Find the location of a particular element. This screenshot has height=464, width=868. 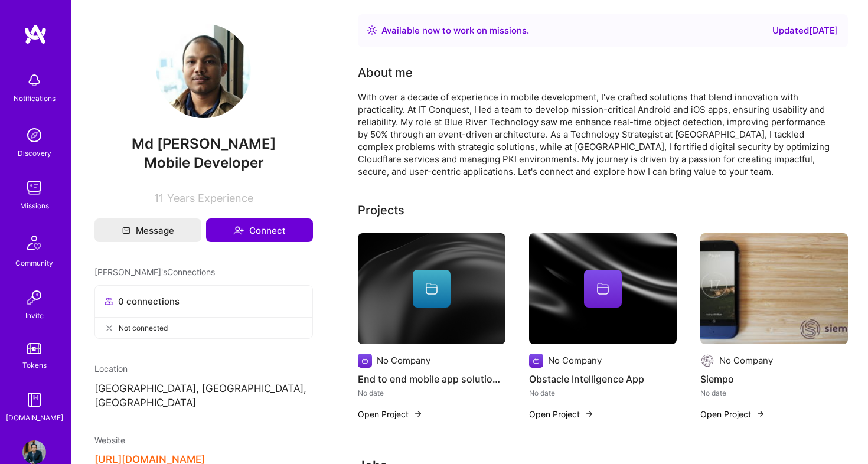

div: Notifications is located at coordinates (34, 98).